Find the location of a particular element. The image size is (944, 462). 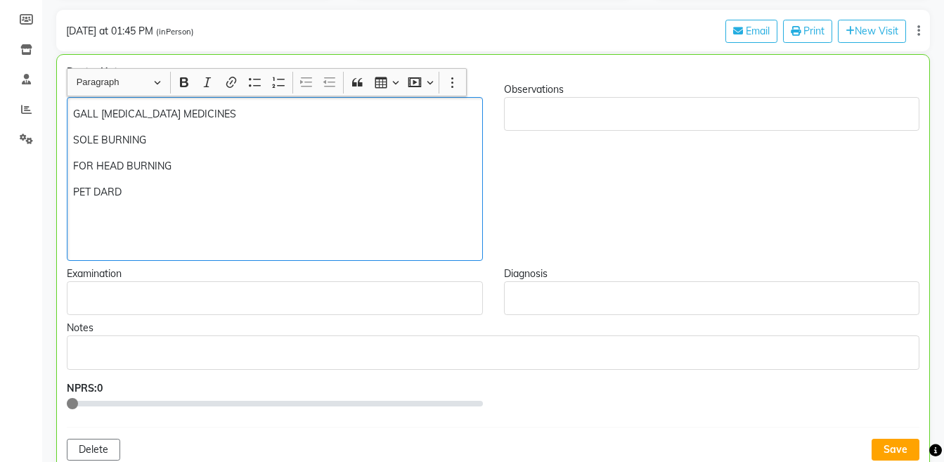

span: (inPerson) is located at coordinates (175, 32).